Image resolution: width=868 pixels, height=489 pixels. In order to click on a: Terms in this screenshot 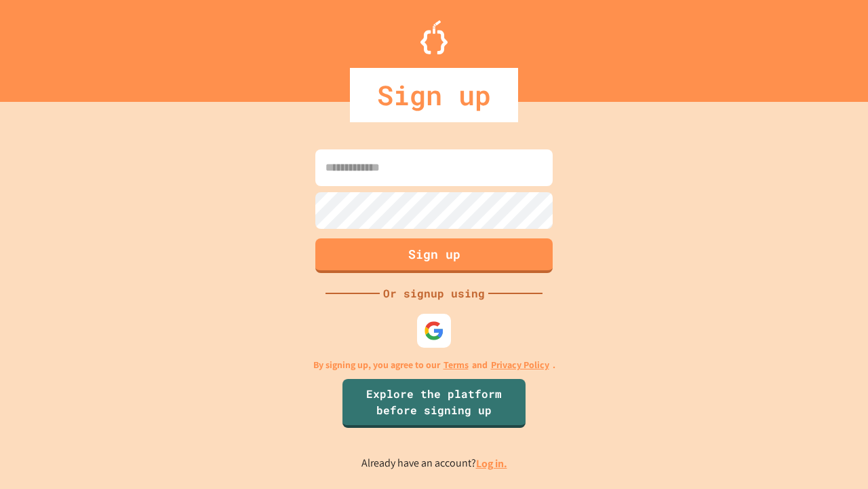, I will do `click(456, 365)`.